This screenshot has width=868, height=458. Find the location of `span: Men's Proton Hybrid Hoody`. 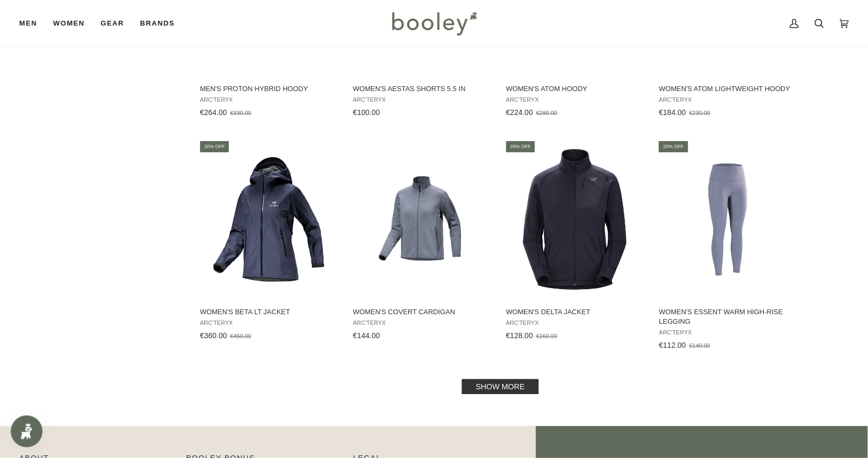

span: Men's Proton Hybrid Hoody is located at coordinates (269, 89).